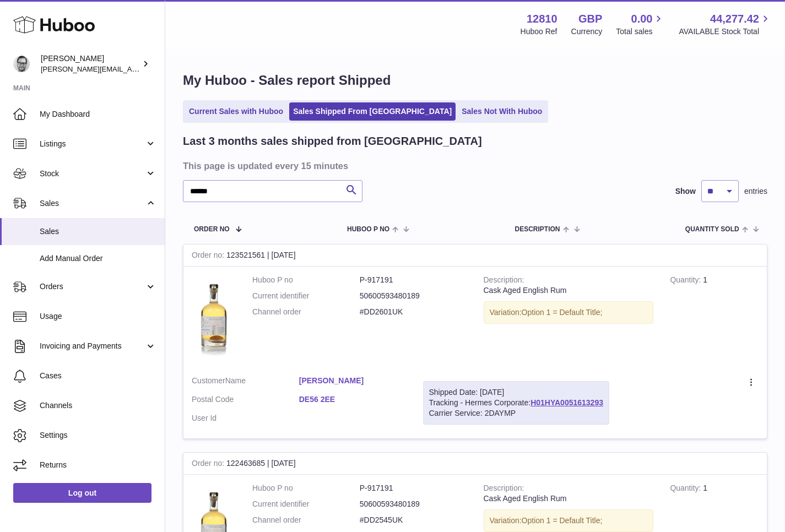  What do you see at coordinates (539, 31) in the screenshot?
I see `div: Huboo Ref` at bounding box center [539, 31].